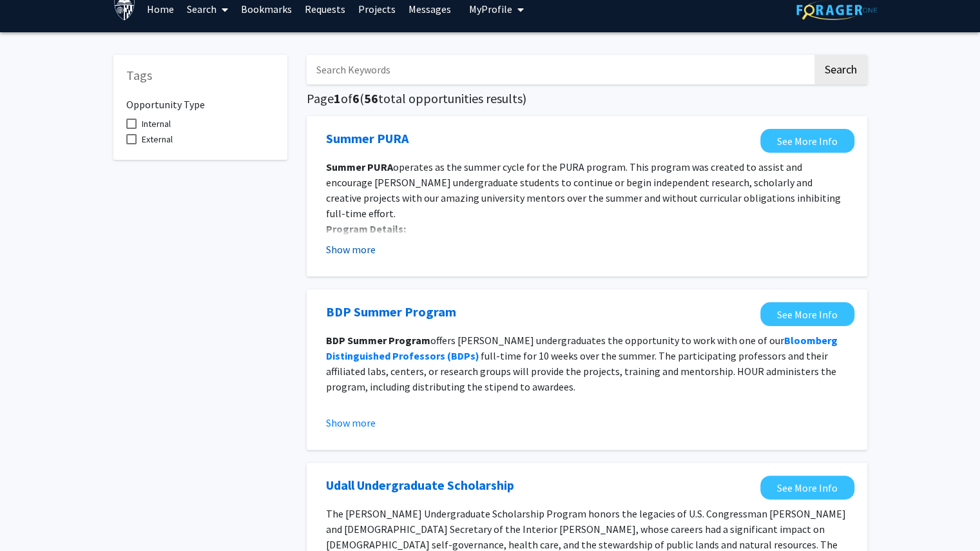 This screenshot has width=980, height=551. I want to click on input: Search Keywords, so click(559, 69).